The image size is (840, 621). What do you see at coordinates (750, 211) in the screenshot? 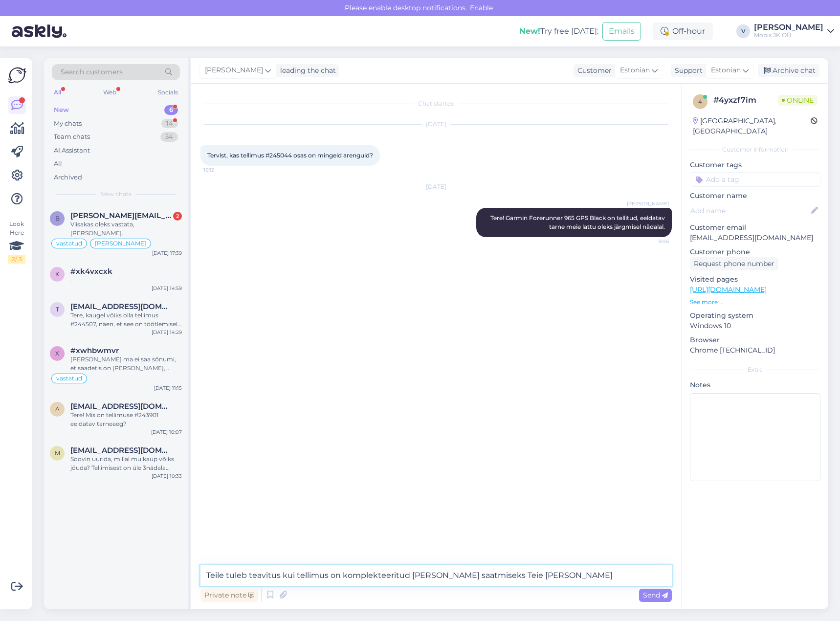
I see `input: Add name` at bounding box center [750, 211].